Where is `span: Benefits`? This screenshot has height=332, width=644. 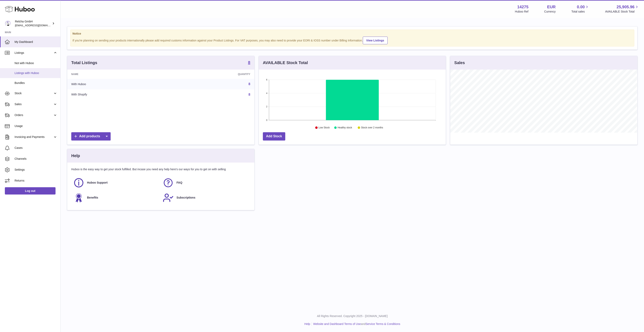
span: Benefits is located at coordinates (93, 198).